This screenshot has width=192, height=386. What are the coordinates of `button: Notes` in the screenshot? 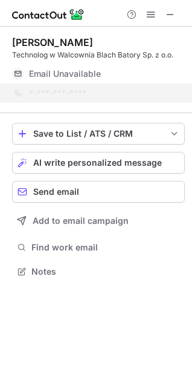 It's located at (99, 272).